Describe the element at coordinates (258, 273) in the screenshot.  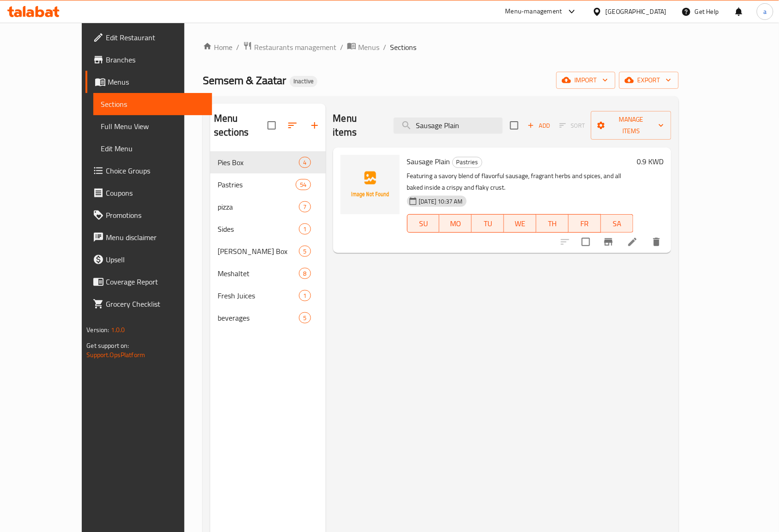
I see `span: Meshaltet` at that location.